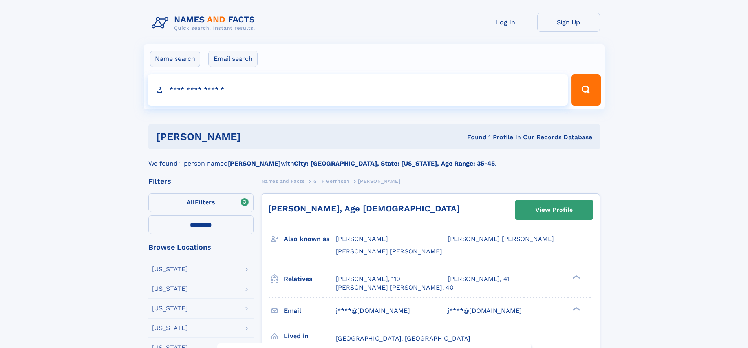 The image size is (748, 348). I want to click on button: Search Button, so click(586, 90).